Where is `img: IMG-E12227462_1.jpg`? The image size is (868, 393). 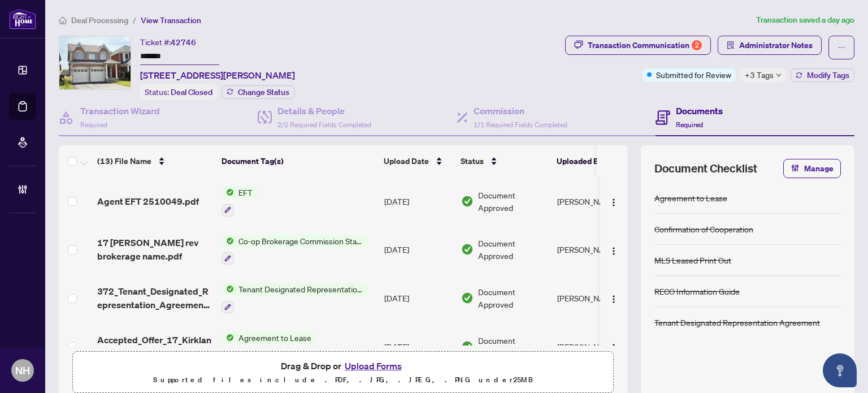 img: IMG-E12227462_1.jpg is located at coordinates (95, 63).